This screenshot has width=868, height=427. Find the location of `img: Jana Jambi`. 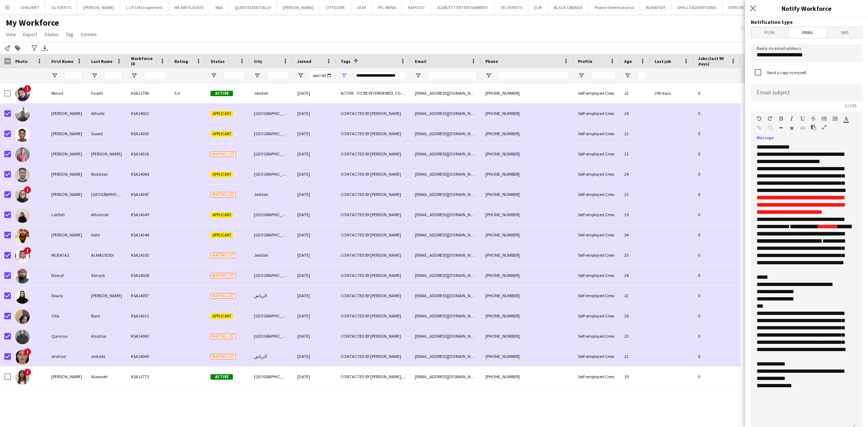

img: Jana Jambi is located at coordinates (23, 195).